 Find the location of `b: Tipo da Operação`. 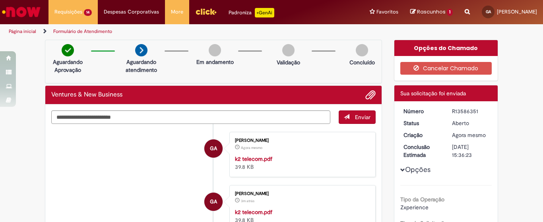

b: Tipo da Operação is located at coordinates (422, 200).